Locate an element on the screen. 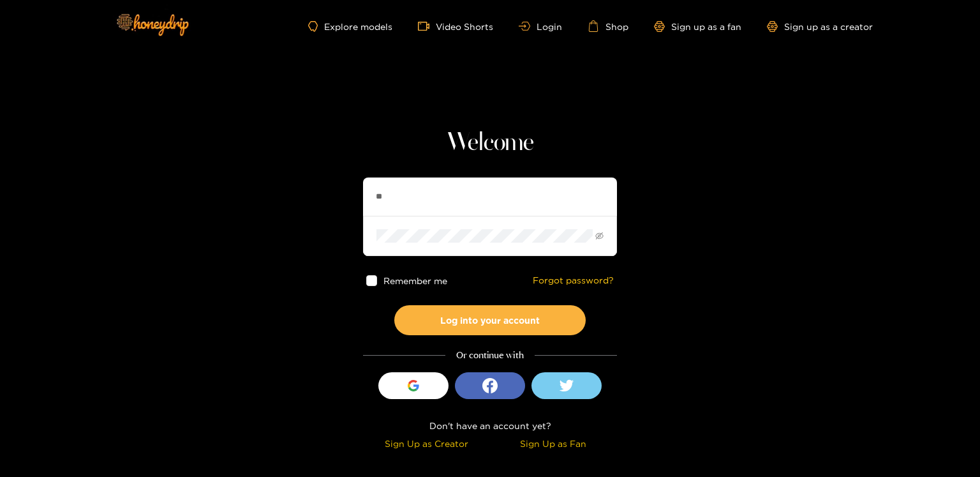  div: Sign Up as Fan is located at coordinates (553, 443).